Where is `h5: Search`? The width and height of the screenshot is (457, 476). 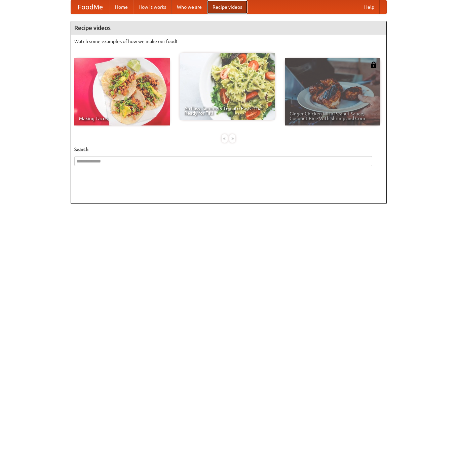
h5: Search is located at coordinates (228, 149).